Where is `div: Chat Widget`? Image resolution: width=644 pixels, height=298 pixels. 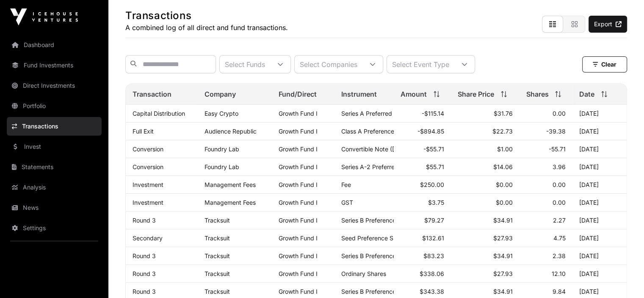 div: Chat Widget is located at coordinates (623, 278).